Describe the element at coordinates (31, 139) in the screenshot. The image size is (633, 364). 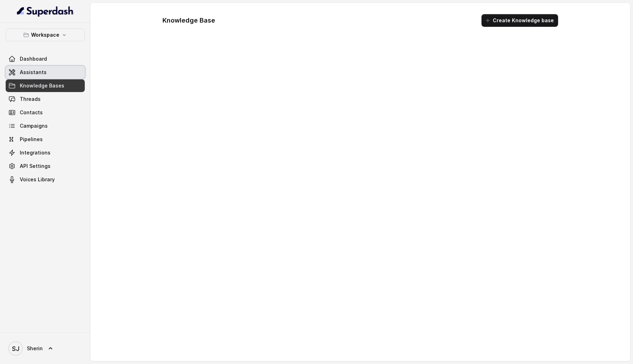
I see `span: Pipelines` at that location.